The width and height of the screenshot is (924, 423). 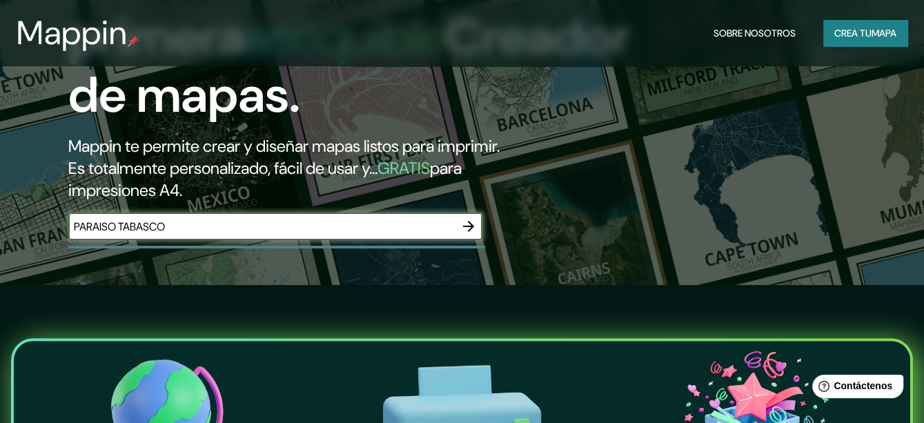 What do you see at coordinates (223, 168) in the screenshot?
I see `font: Es totalmente personalizado, fácil de usar y...` at bounding box center [223, 168].